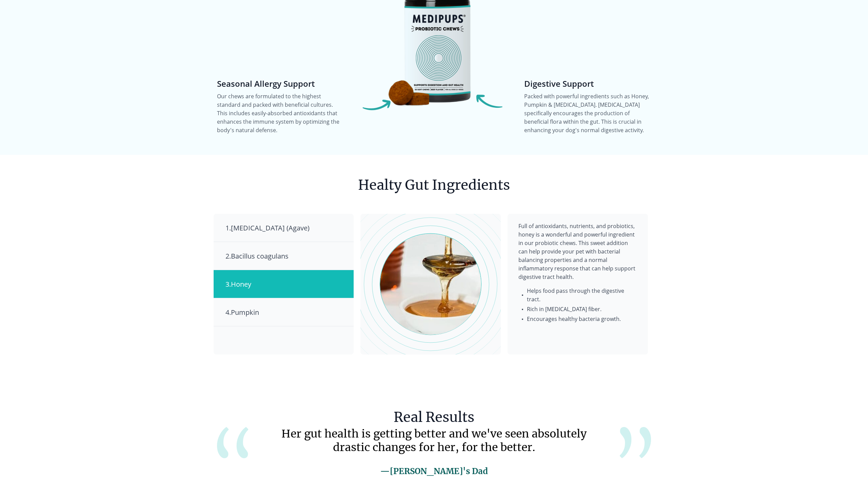 The height and width of the screenshot is (488, 868). What do you see at coordinates (582, 295) in the screenshot?
I see `span: Helps food pass through the digestive tract.` at bounding box center [582, 295].